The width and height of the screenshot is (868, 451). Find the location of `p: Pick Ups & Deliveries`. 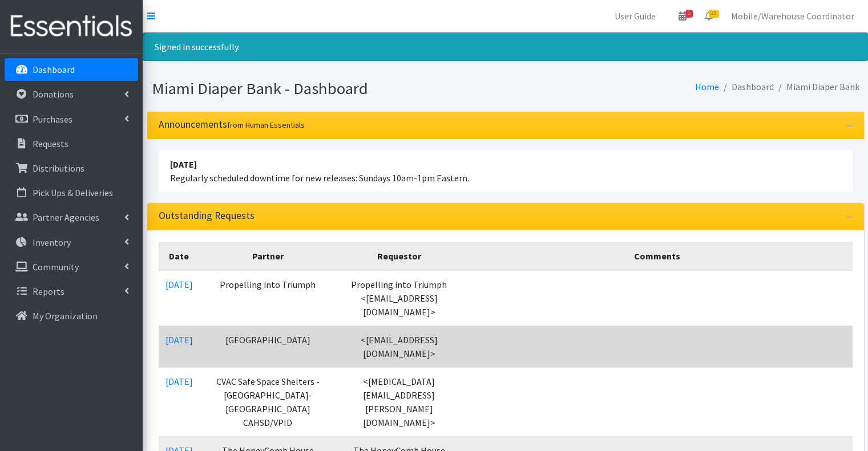

p: Pick Ups & Deliveries is located at coordinates (72, 192).